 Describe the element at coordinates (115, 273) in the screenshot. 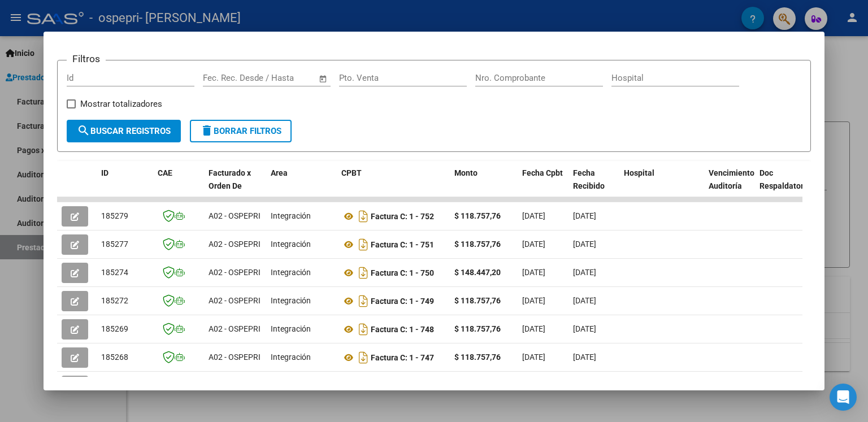

I see `span: 185274` at that location.